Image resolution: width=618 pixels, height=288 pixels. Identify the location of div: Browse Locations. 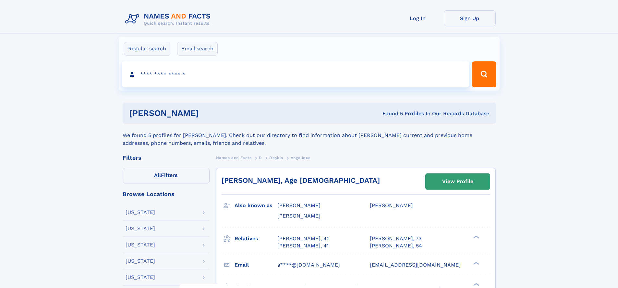
(166, 194).